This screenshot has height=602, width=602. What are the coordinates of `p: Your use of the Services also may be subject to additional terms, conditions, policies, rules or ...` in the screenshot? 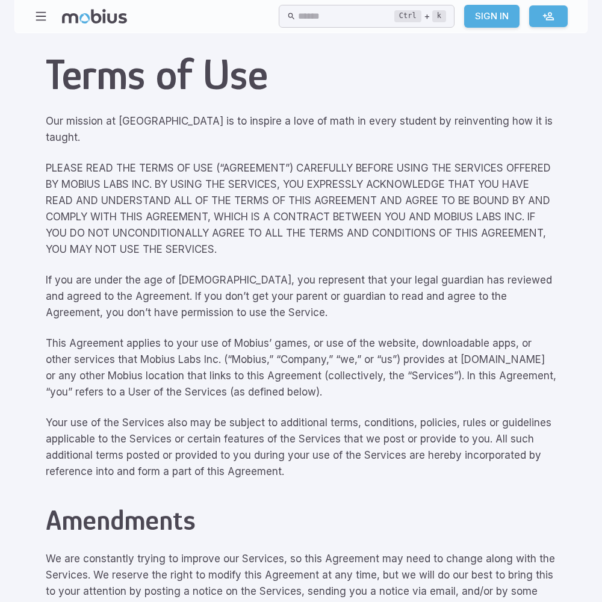 It's located at (301, 447).